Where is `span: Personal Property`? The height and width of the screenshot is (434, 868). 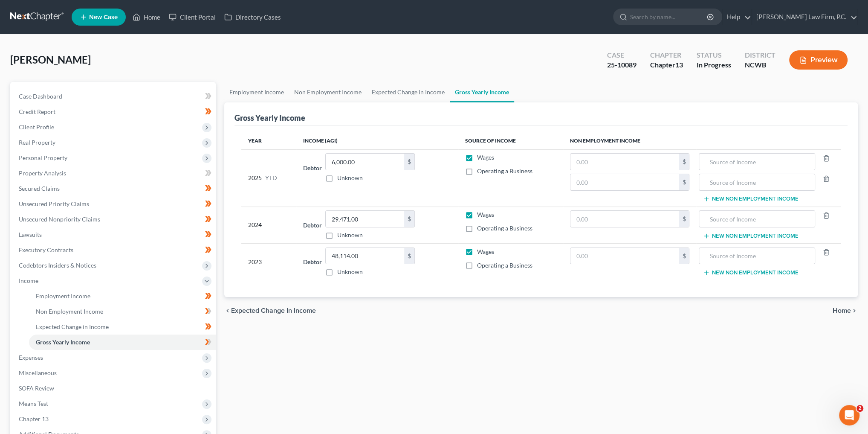 span: Personal Property is located at coordinates (43, 158).